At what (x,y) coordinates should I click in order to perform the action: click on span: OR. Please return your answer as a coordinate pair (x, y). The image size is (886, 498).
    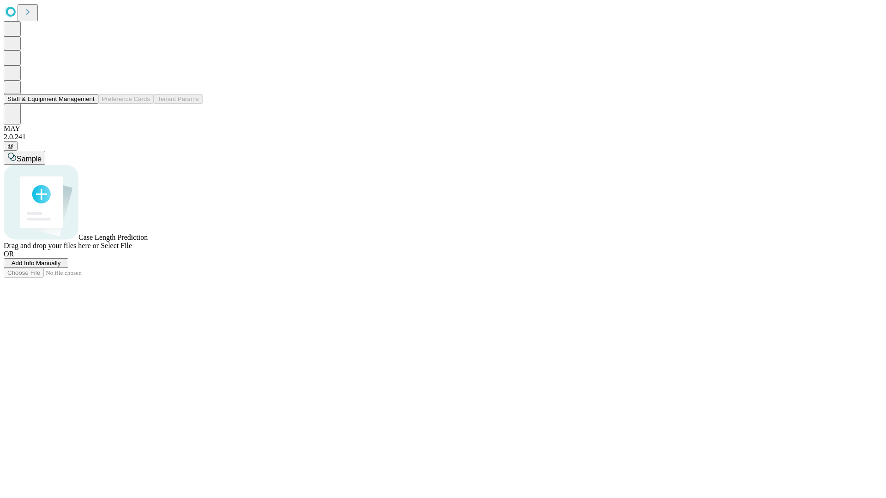
    Looking at the image, I should click on (9, 254).